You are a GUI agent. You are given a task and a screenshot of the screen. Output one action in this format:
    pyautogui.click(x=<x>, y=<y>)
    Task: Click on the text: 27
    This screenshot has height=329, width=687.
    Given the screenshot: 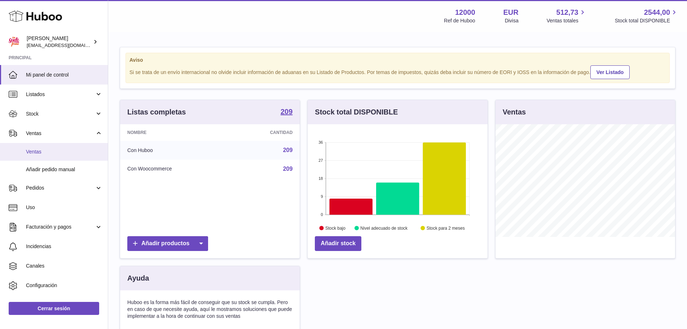 What is the action you would take?
    pyautogui.click(x=321, y=160)
    